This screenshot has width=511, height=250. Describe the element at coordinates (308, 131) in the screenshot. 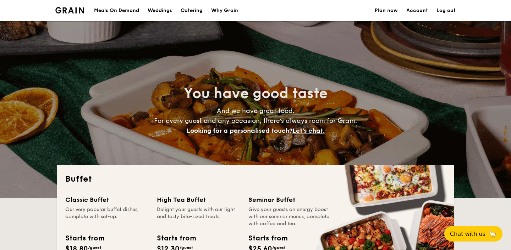

I see `span: Let's chat.` at that location.